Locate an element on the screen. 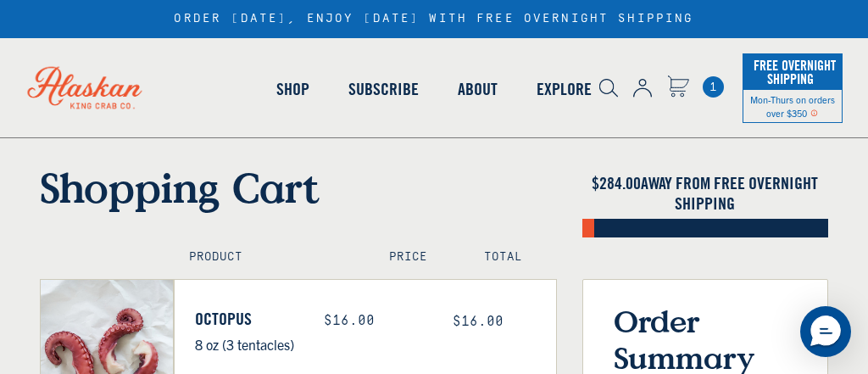 Image resolution: width=868 pixels, height=374 pixels. h4: Price is located at coordinates (418, 256).